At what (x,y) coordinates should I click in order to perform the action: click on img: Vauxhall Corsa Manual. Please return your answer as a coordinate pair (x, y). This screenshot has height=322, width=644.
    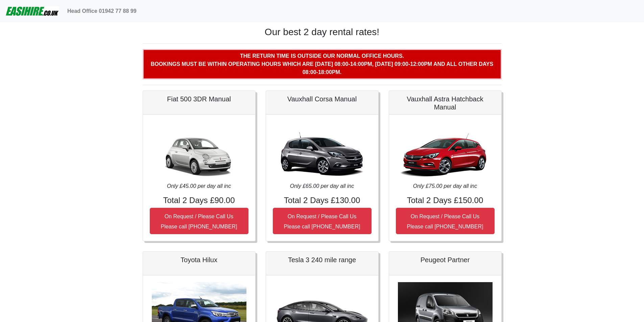
    Looking at the image, I should click on (322, 152).